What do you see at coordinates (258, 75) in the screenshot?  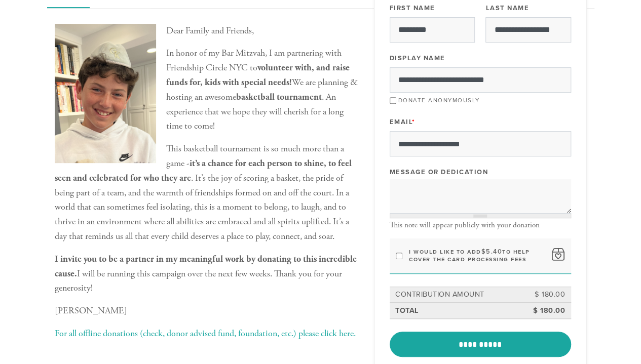 I see `b: volunteer with, and raise funds for, kids with special needs!` at bounding box center [258, 75].